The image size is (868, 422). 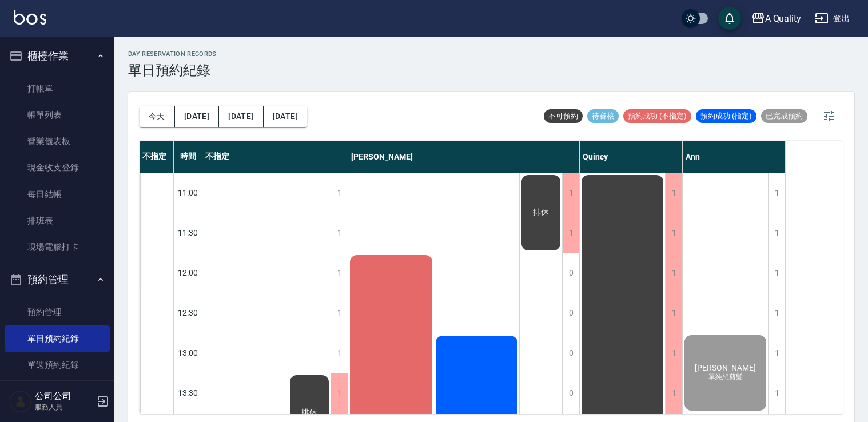 I want to click on a: 現金收支登錄, so click(x=57, y=168).